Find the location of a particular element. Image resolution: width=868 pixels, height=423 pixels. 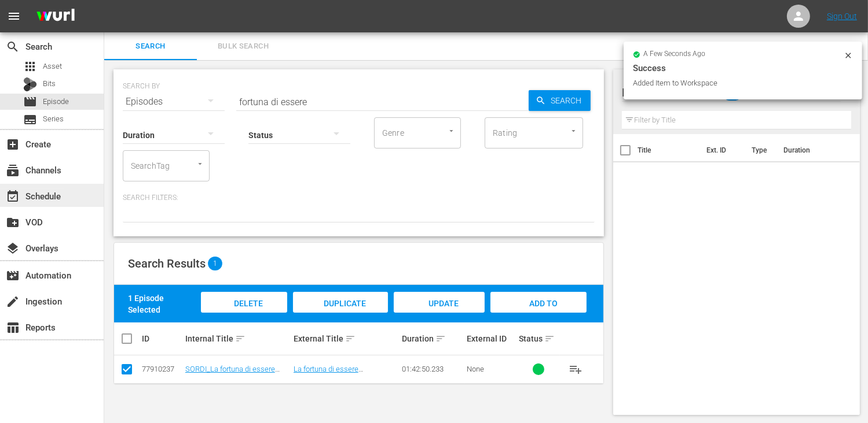

div: External Title is located at coordinates (345, 339).